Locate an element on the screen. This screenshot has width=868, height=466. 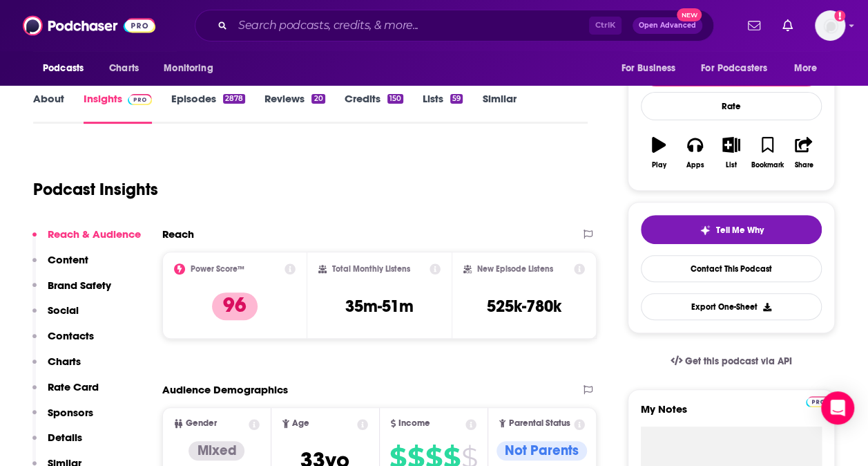
a: About is located at coordinates (49, 107).